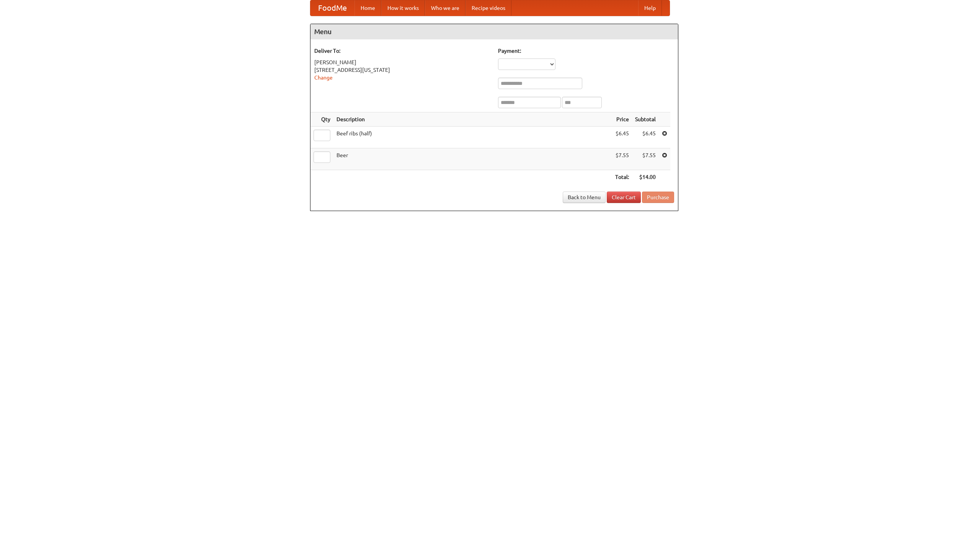 Image resolution: width=980 pixels, height=541 pixels. Describe the element at coordinates (322, 119) in the screenshot. I see `th: Qty` at that location.